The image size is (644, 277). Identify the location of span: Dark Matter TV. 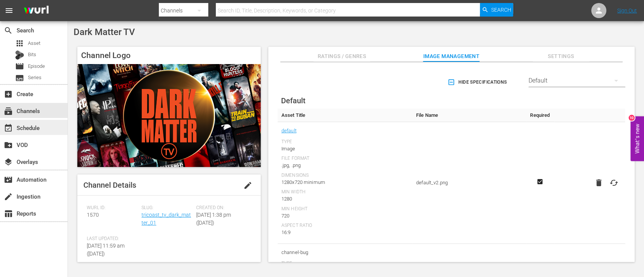
(104, 32).